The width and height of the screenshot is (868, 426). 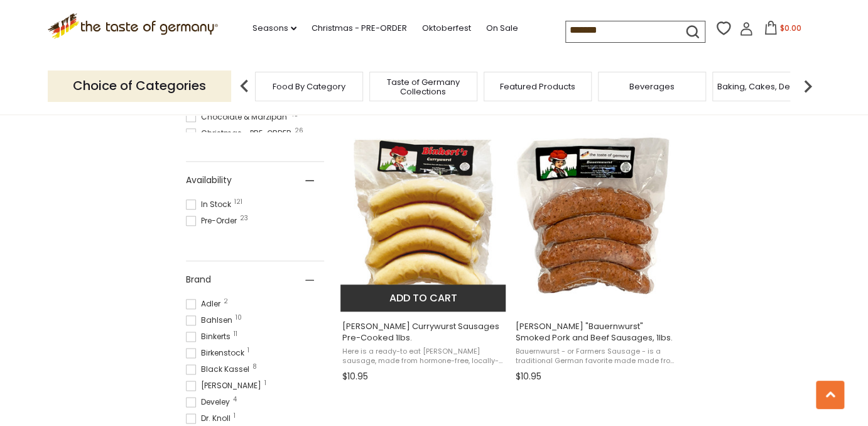 What do you see at coordinates (424, 86) in the screenshot?
I see `span: Taste of Germany Collections` at bounding box center [424, 86].